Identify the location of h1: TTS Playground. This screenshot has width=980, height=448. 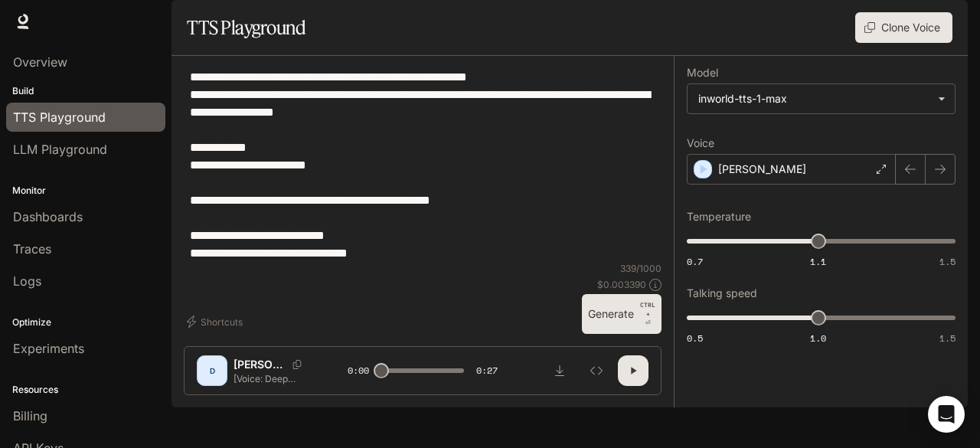
(246, 27).